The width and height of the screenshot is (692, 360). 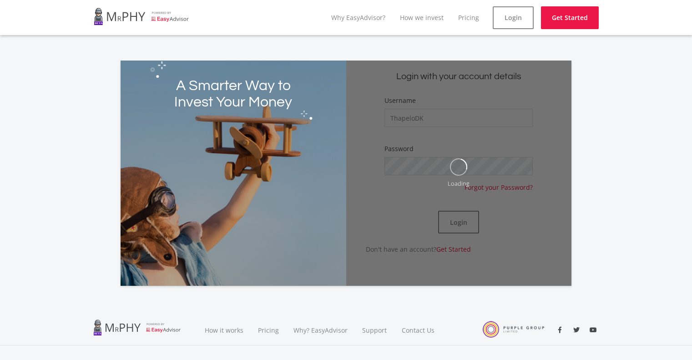 I want to click on a: Get Started, so click(x=569, y=18).